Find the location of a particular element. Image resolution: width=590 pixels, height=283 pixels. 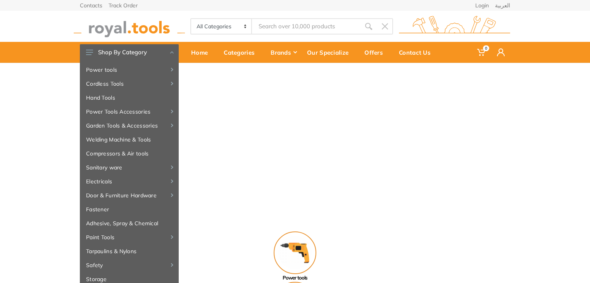

div: Contact Us is located at coordinates (417, 52).